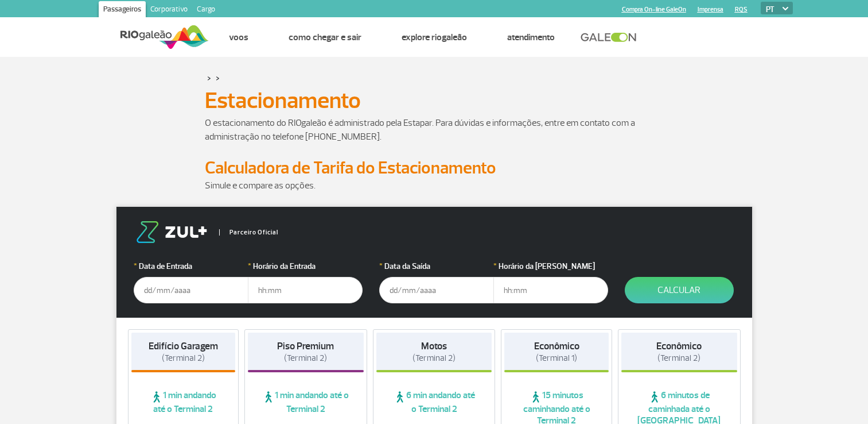 Image resolution: width=868 pixels, height=424 pixels. What do you see at coordinates (711, 9) in the screenshot?
I see `a: Imprensa` at bounding box center [711, 9].